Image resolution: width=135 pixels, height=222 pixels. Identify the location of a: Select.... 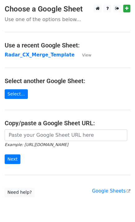
(16, 94).